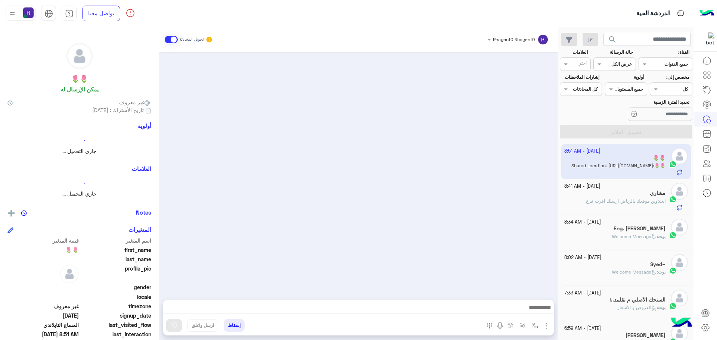 The height and width of the screenshot is (340, 717). What do you see at coordinates (116, 325) in the screenshot?
I see `span: last_visited_flow` at bounding box center [116, 325].